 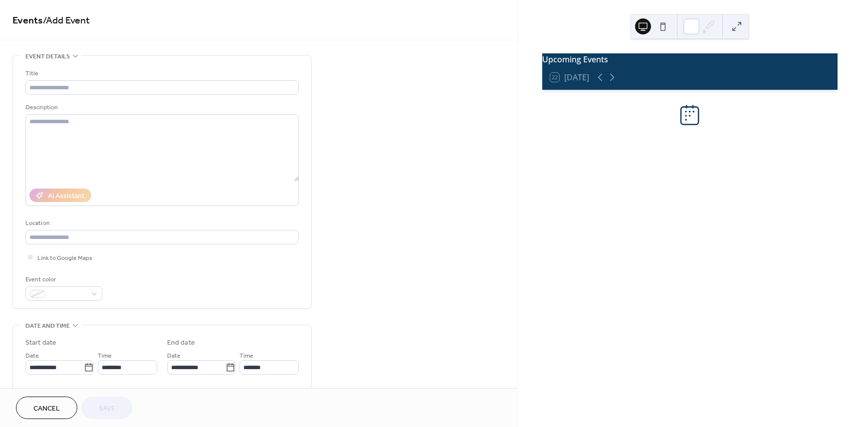 What do you see at coordinates (690, 59) in the screenshot?
I see `div: Upcoming Events` at bounding box center [690, 59].